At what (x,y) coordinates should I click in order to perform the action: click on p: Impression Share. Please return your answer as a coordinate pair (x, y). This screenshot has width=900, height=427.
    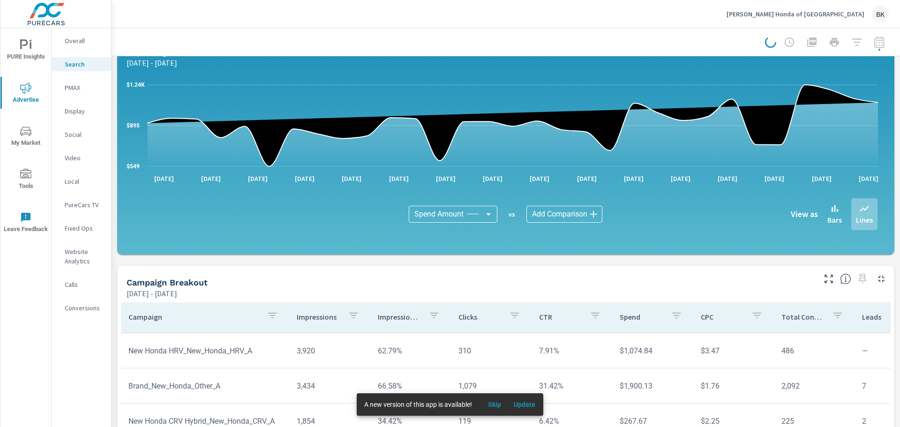
    Looking at the image, I should click on (399, 317).